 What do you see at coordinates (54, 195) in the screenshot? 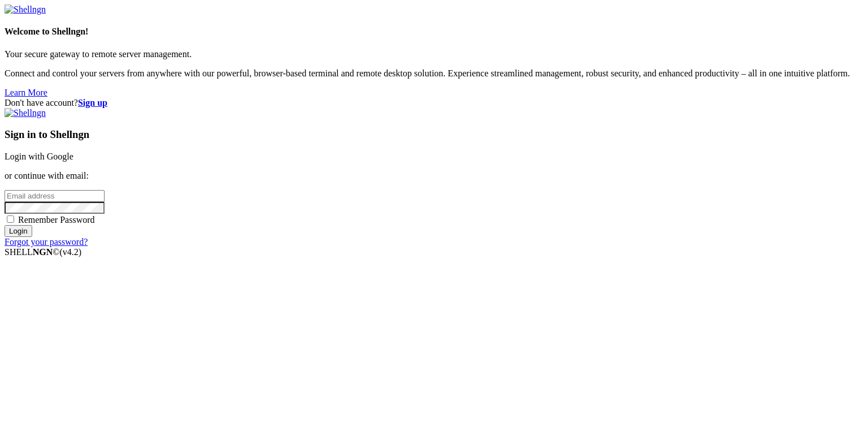
I see `input: Email address` at bounding box center [54, 195].